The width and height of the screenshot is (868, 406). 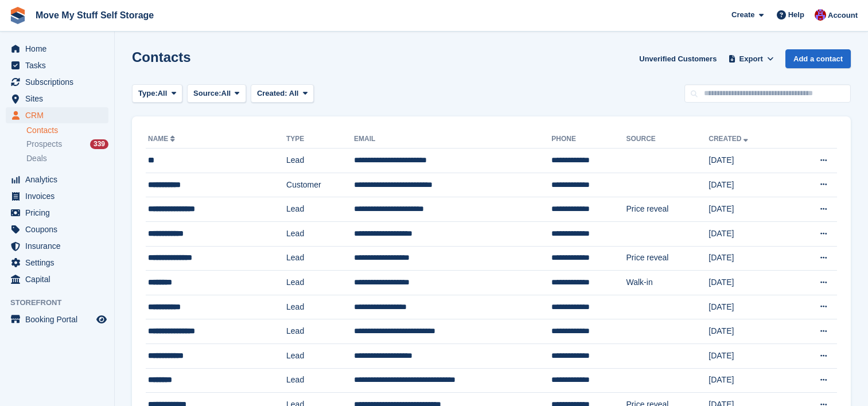 I want to click on a: Prospects 339, so click(x=67, y=144).